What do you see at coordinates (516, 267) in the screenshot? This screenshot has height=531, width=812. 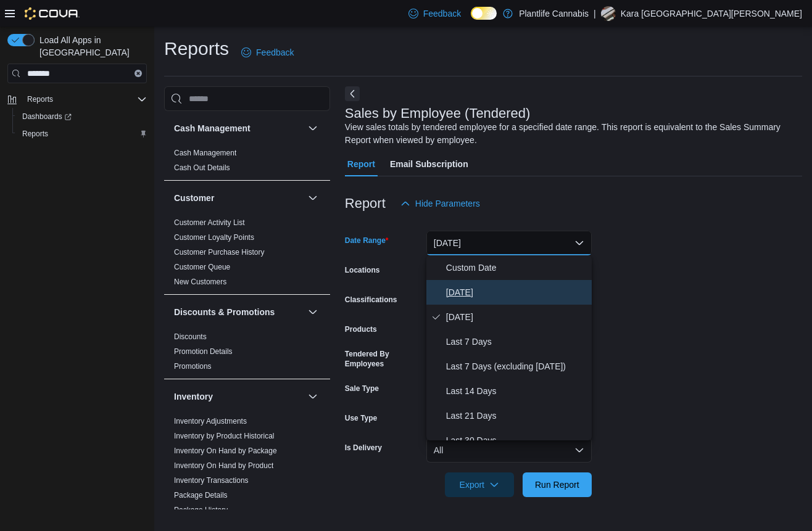 I see `span: Custom Date` at bounding box center [516, 267].